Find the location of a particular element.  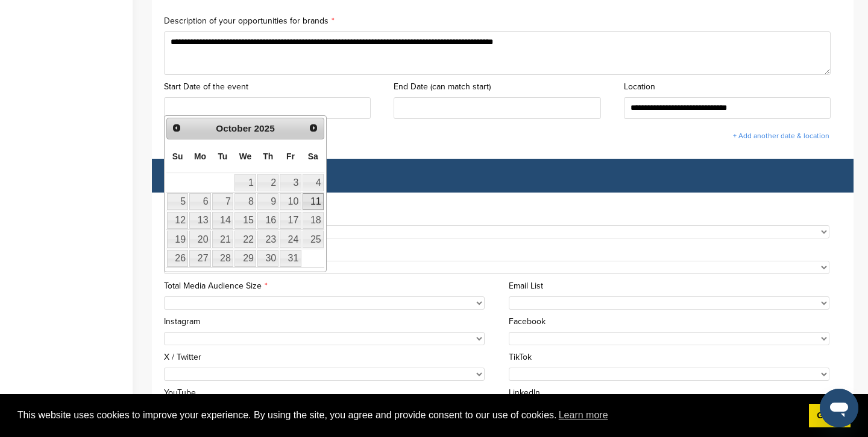

a: 19 is located at coordinates (177, 238).